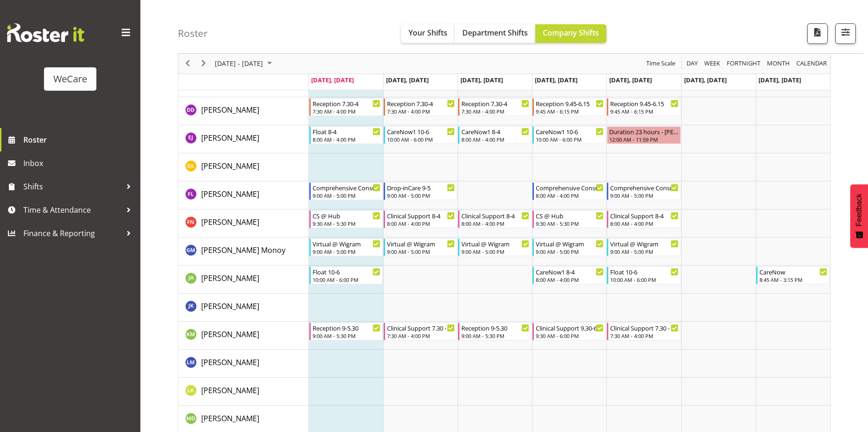 This screenshot has height=432, width=868. What do you see at coordinates (45, 33) in the screenshot?
I see `img: Rosterit website logo` at bounding box center [45, 33].